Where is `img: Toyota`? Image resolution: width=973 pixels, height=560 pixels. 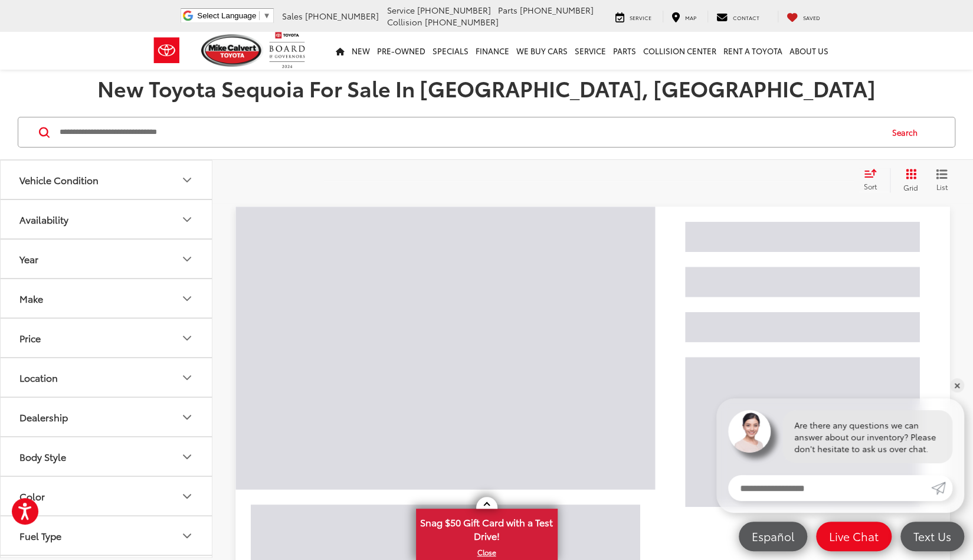 img: Toyota is located at coordinates (166, 50).